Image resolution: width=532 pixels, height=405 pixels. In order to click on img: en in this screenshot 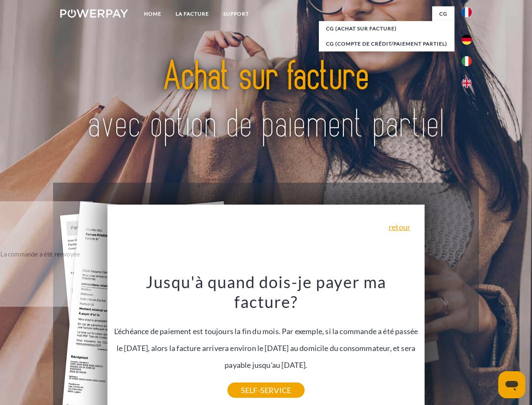, I will do `click(467, 84)`.